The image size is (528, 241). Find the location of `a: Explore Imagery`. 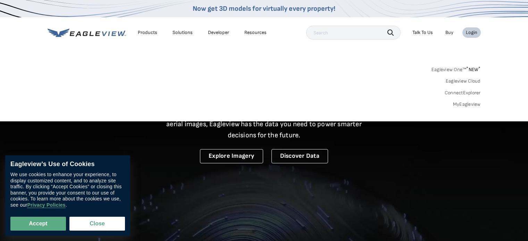

a: Explore Imagery is located at coordinates (231, 156).